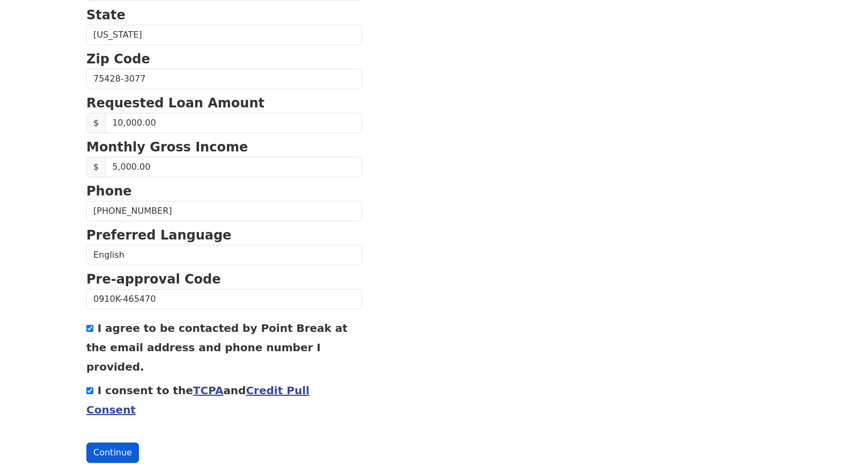 Image resolution: width=868 pixels, height=464 pixels. I want to click on input: Monthly Gross Income, so click(233, 167).